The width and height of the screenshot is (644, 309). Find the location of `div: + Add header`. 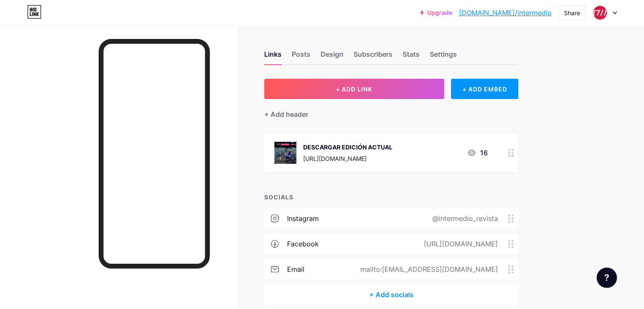

div: + Add header is located at coordinates (286, 114).